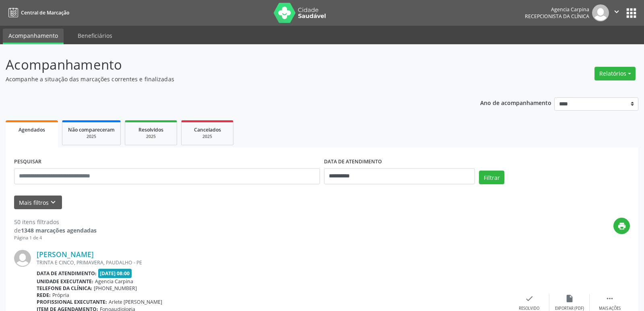  Describe the element at coordinates (65, 282) in the screenshot. I see `b: Unidade executante:` at that location.